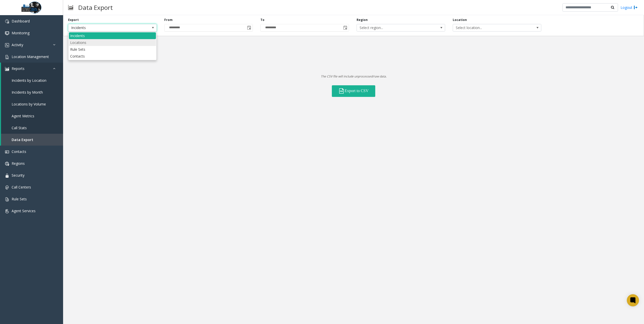  I want to click on span: Locations by Volume, so click(29, 104).